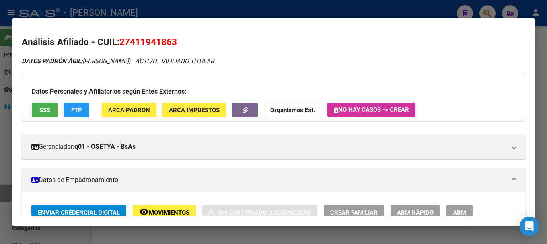  Describe the element at coordinates (194, 110) in the screenshot. I see `span: ARCA Impuestos` at that location.